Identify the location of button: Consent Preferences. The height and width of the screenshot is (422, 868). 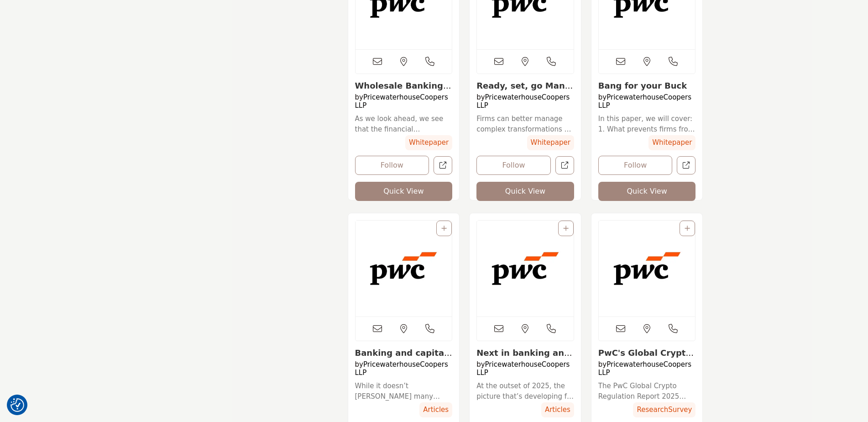
(17, 405).